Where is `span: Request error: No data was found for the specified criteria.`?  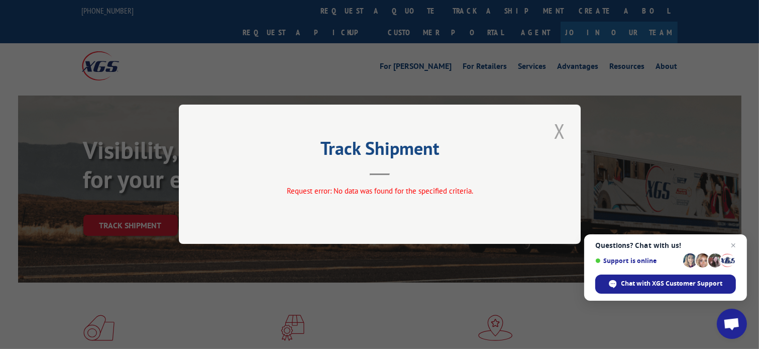
span: Request error: No data was found for the specified criteria. is located at coordinates (379, 191).